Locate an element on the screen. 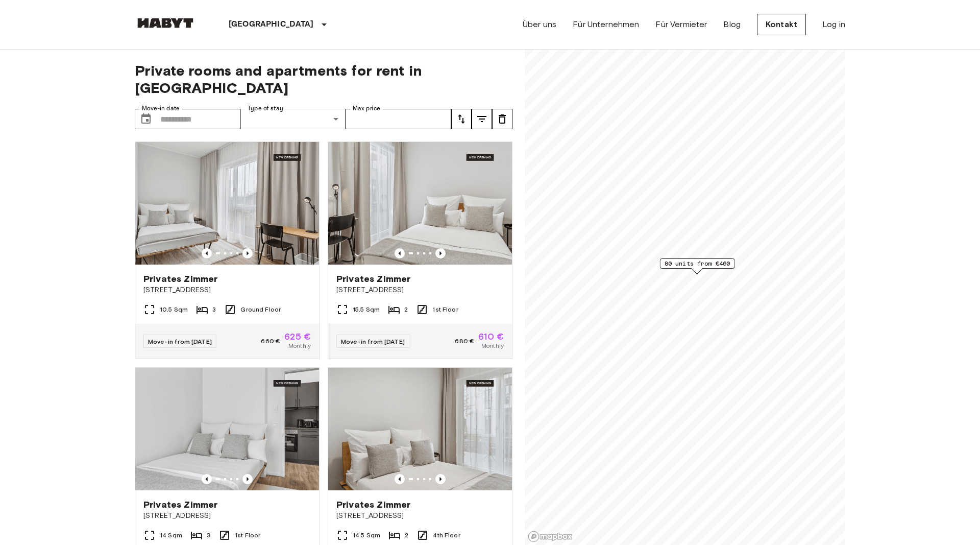 Image resolution: width=980 pixels, height=545 pixels. img: Marketing picture of unit DE-13-001-111-002 is located at coordinates (420, 203).